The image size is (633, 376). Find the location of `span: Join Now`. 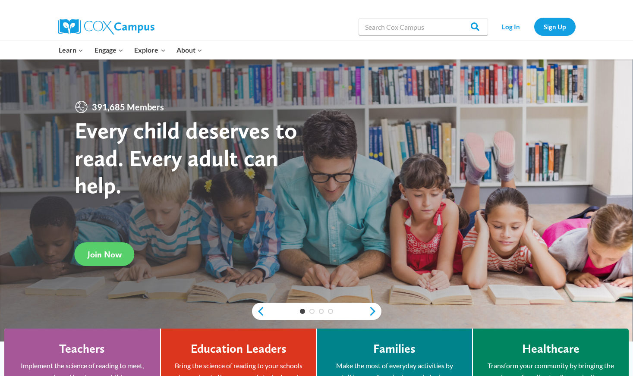

span: Join Now is located at coordinates (104, 255).